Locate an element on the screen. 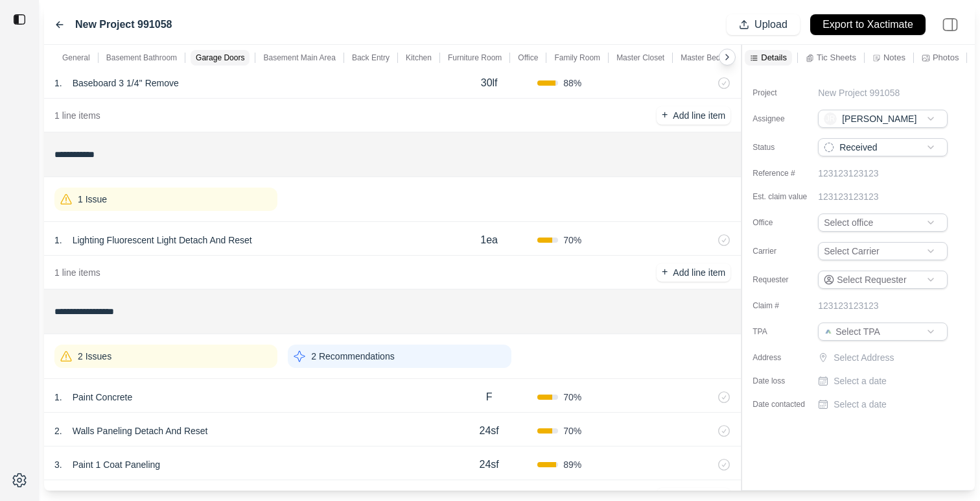  label: Date contacted is located at coordinates (785, 404).